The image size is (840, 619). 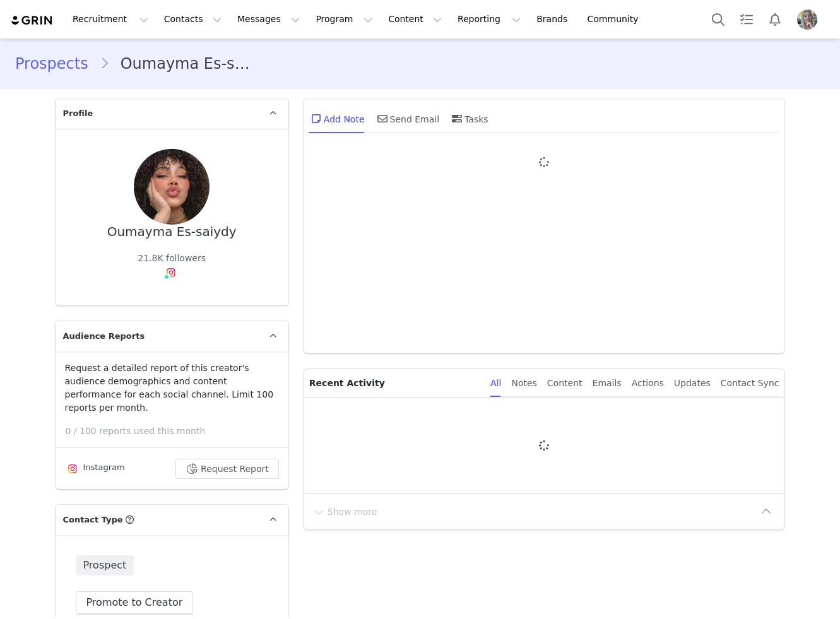 What do you see at coordinates (616, 19) in the screenshot?
I see `a: Community` at bounding box center [616, 19].